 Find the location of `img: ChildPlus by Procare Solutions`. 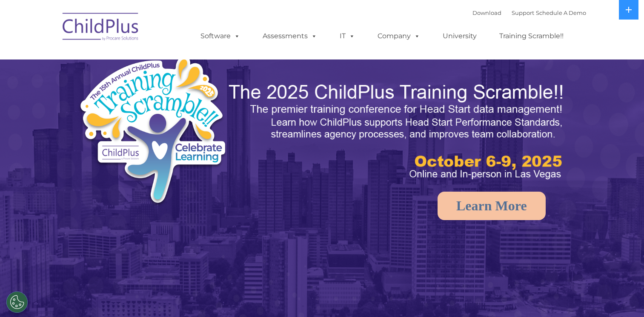

img: ChildPlus by Procare Solutions is located at coordinates (101, 28).